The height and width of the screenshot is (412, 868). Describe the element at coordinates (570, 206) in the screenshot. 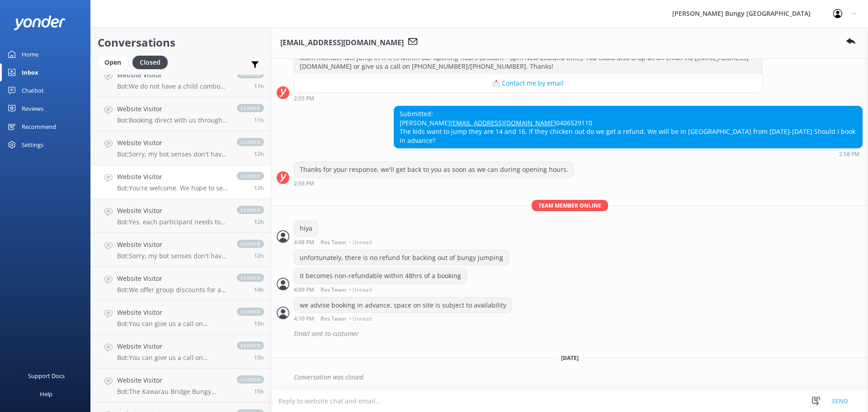

I see `span: Team member online` at that location.